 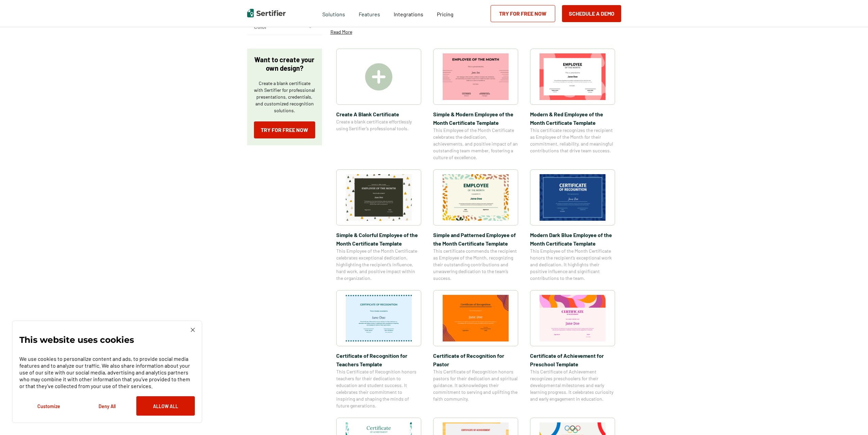 I want to click on img: Simple & Colorful Employee of the Month Certificate Template, so click(x=379, y=197).